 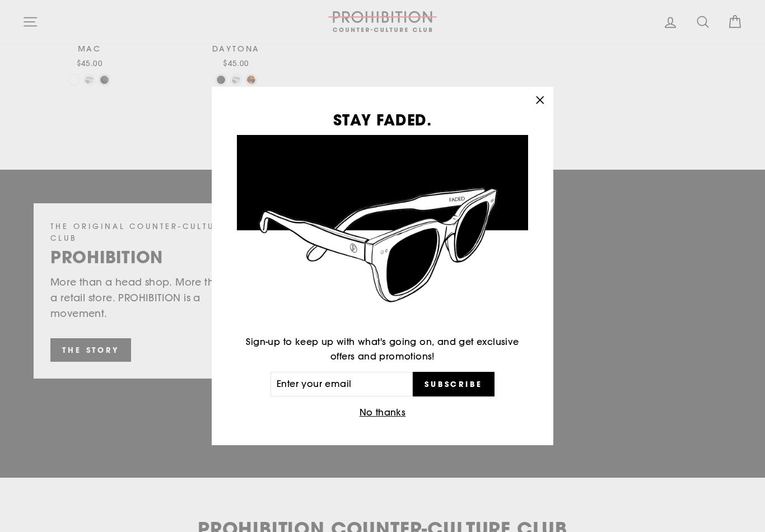 I want to click on button: Subscribe, so click(x=454, y=384).